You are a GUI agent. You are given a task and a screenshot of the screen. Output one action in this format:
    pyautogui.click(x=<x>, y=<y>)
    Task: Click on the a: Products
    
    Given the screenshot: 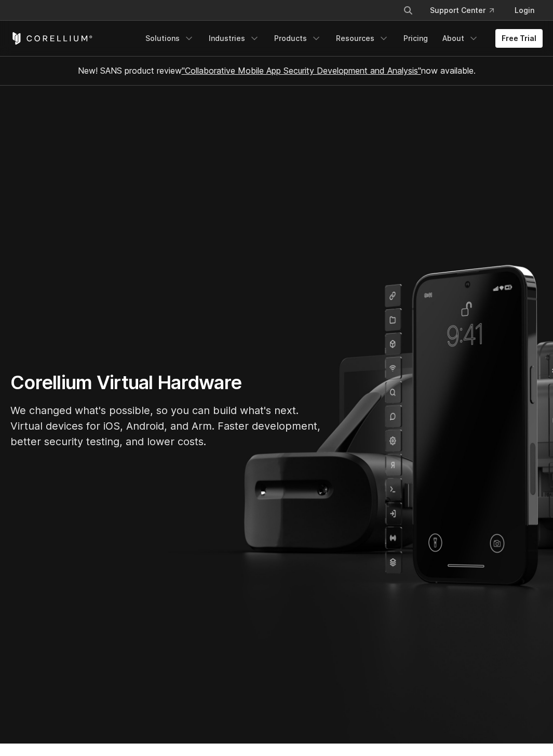 What is the action you would take?
    pyautogui.click(x=298, y=39)
    